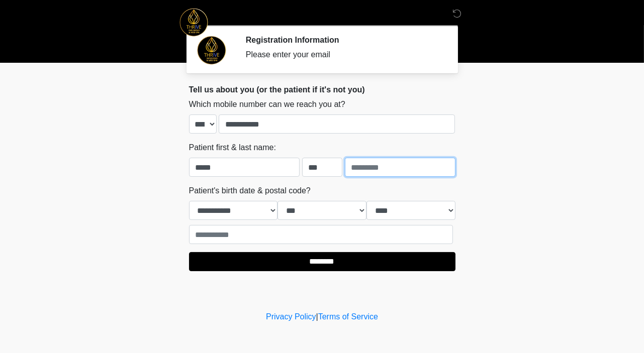  What do you see at coordinates (291, 316) in the screenshot?
I see `a: Privacy Policy` at bounding box center [291, 316].